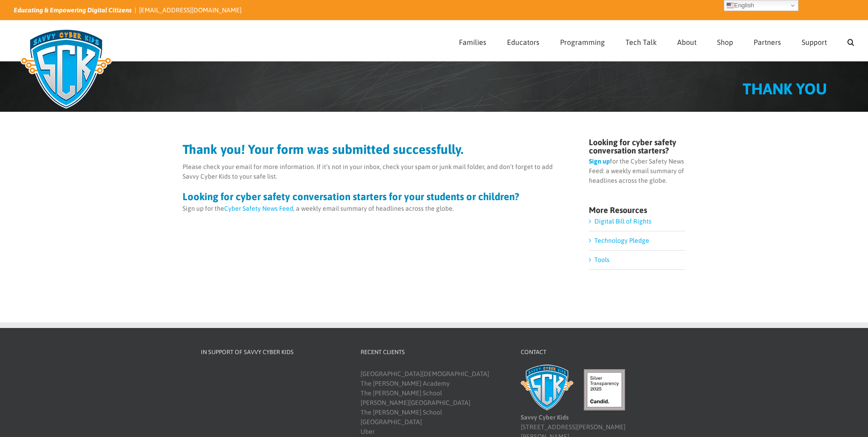 The height and width of the screenshot is (437, 868). Describe the element at coordinates (724, 41) in the screenshot. I see `a: Shop` at that location.